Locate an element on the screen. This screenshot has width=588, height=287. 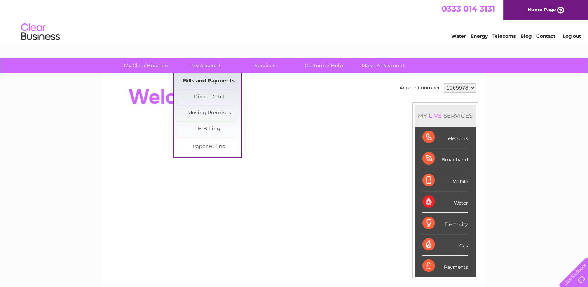
img: logo.png is located at coordinates (40, 32).